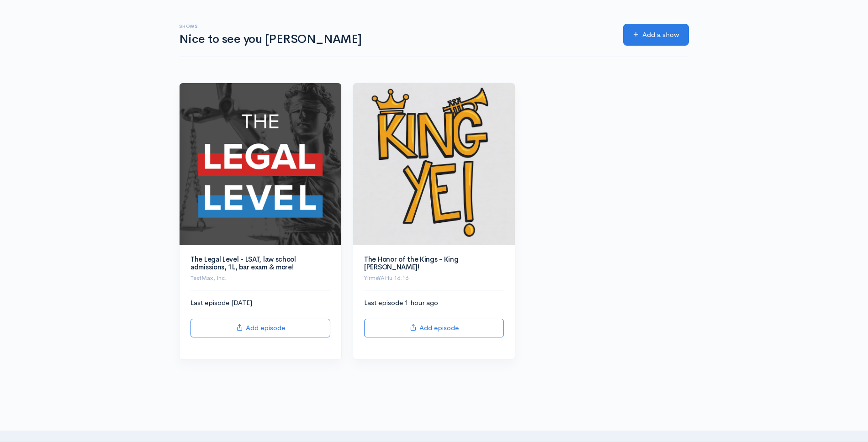 The image size is (868, 442). What do you see at coordinates (260, 278) in the screenshot?
I see `p: TestMax, Inc.` at bounding box center [260, 278].